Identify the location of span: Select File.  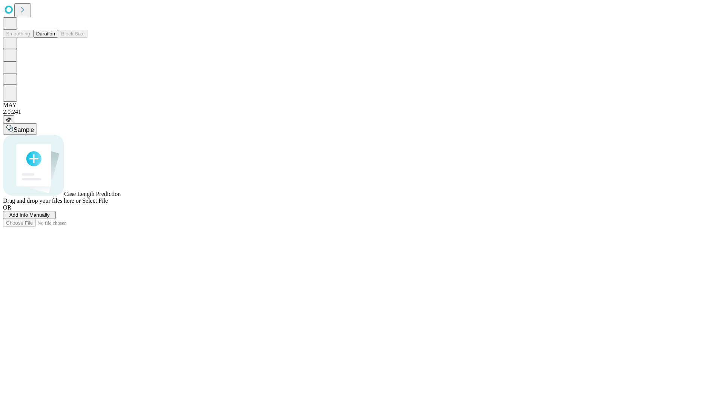
(95, 201).